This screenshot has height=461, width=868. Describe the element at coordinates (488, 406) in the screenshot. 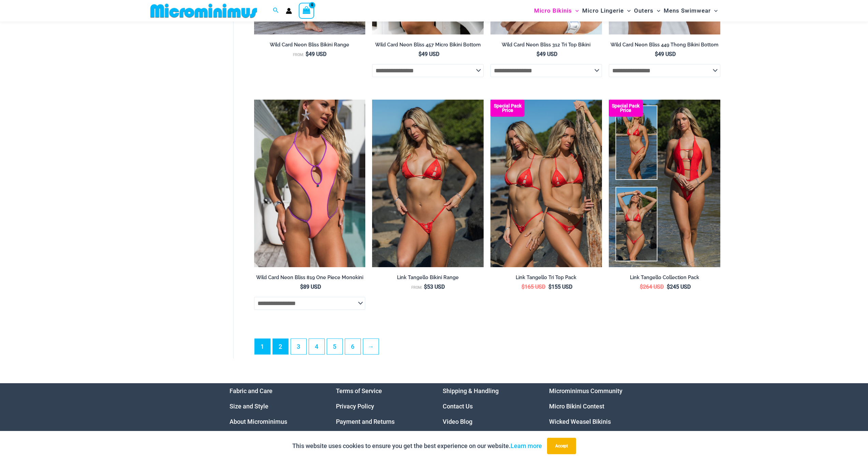

I see `aside: Footer Widget 3` at that location.